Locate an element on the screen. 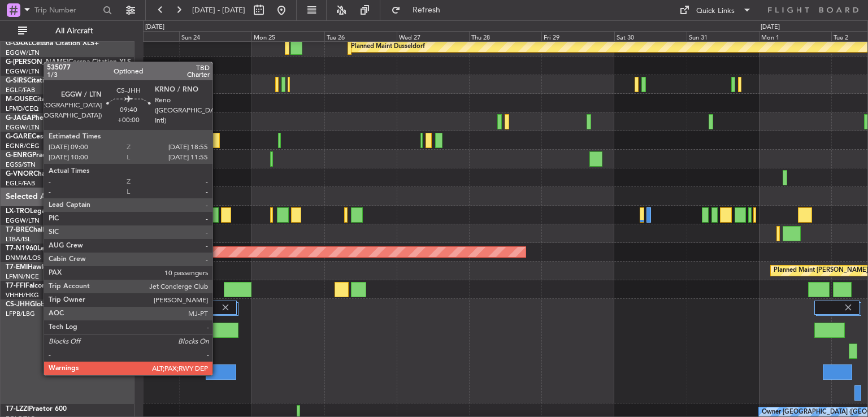  span: Refresh is located at coordinates (427, 10).